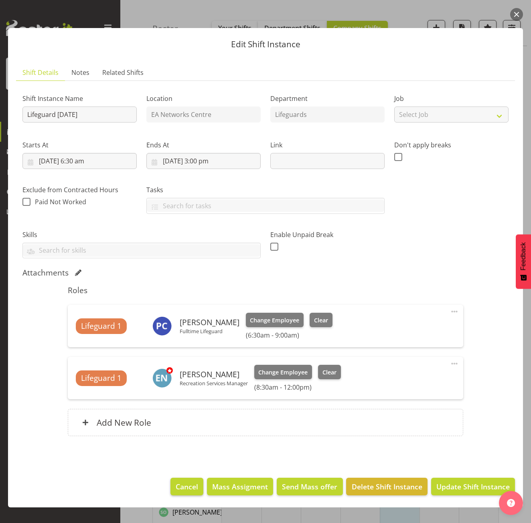 Image resolution: width=531 pixels, height=523 pixels. Describe the element at coordinates (523, 256) in the screenshot. I see `span: Feedback` at that location.